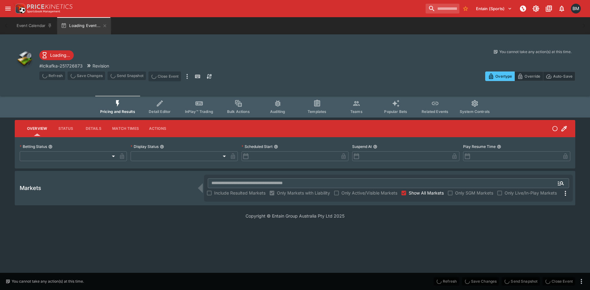 This screenshot has height=290, width=590. Describe the element at coordinates (530, 193) in the screenshot. I see `span: Only Live/In-Play Markets` at that location.